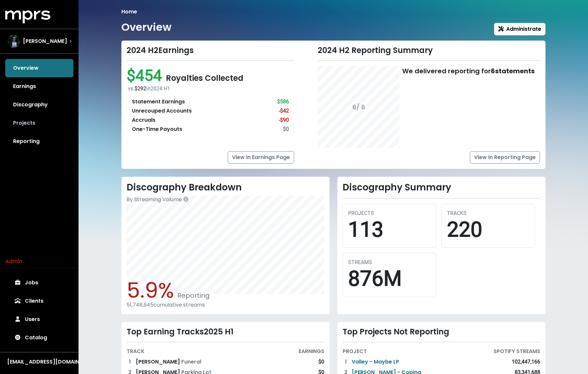 This screenshot has height=374, width=588. I want to click on h1: Overview, so click(146, 27).